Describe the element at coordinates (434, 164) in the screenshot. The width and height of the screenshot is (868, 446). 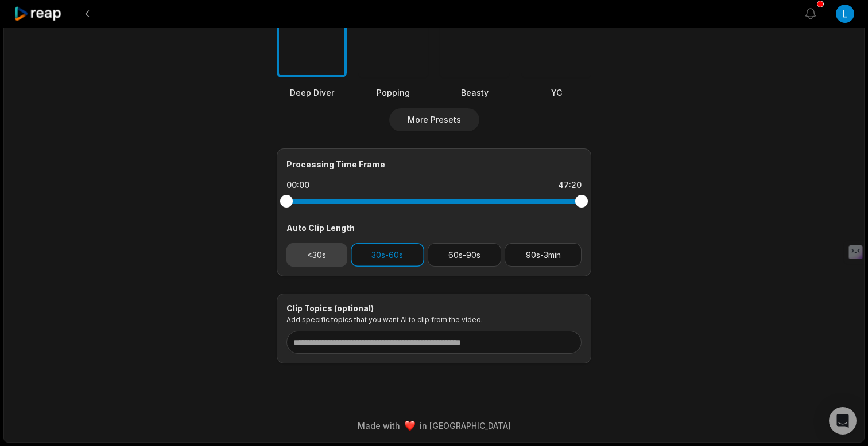
I see `div: Processing Time Frame` at that location.